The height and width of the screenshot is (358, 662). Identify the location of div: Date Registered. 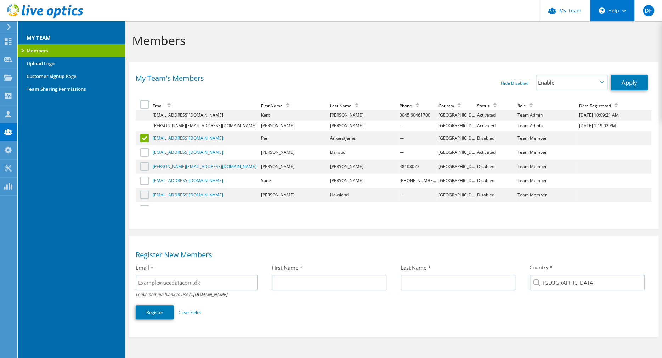
(600, 105).